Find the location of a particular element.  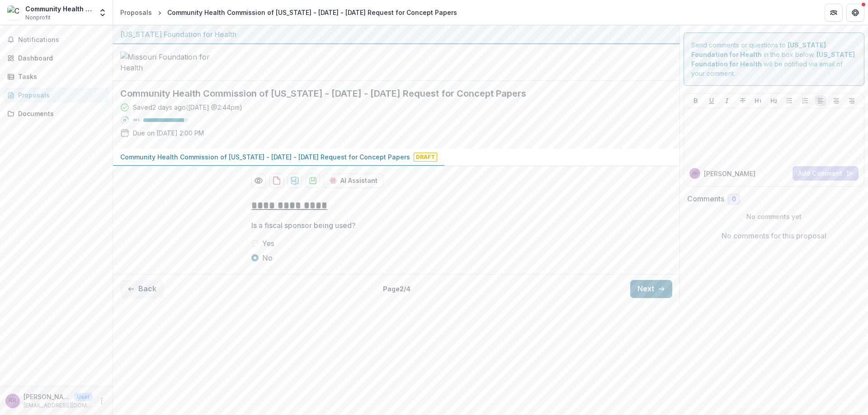

button: Strike is located at coordinates (743, 101).